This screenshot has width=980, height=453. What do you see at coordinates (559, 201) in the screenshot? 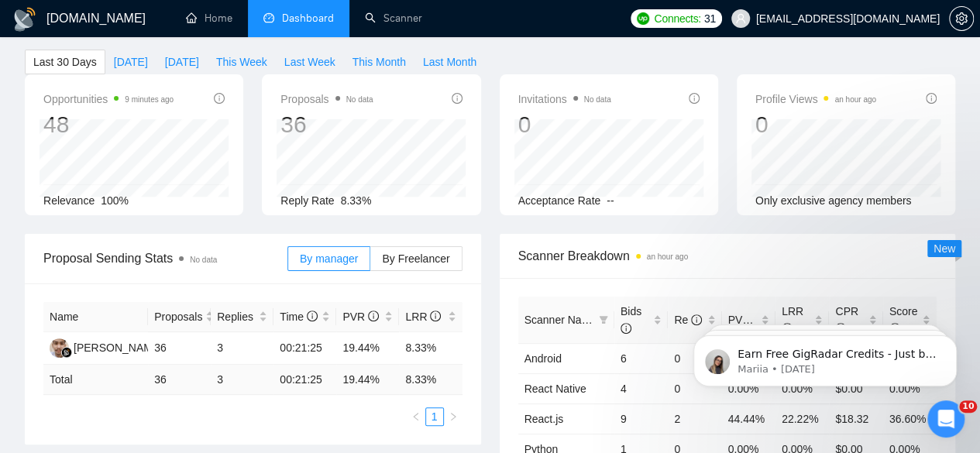
I see `span: Acceptance Rate` at bounding box center [559, 201].